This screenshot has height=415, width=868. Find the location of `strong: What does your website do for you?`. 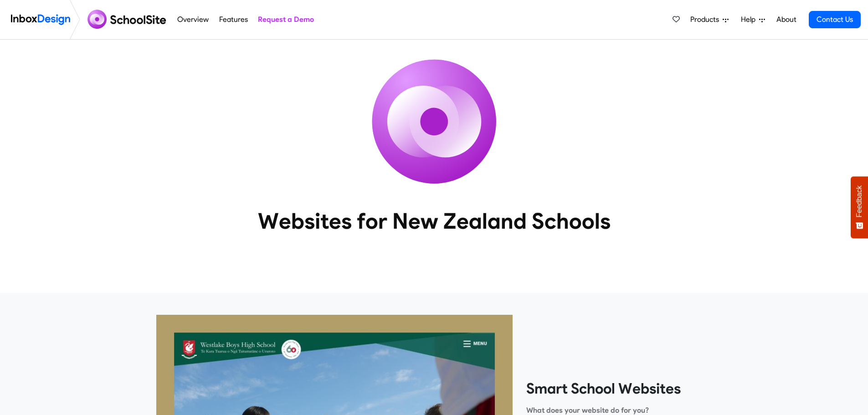

strong: What does your website do for you? is located at coordinates (587, 410).